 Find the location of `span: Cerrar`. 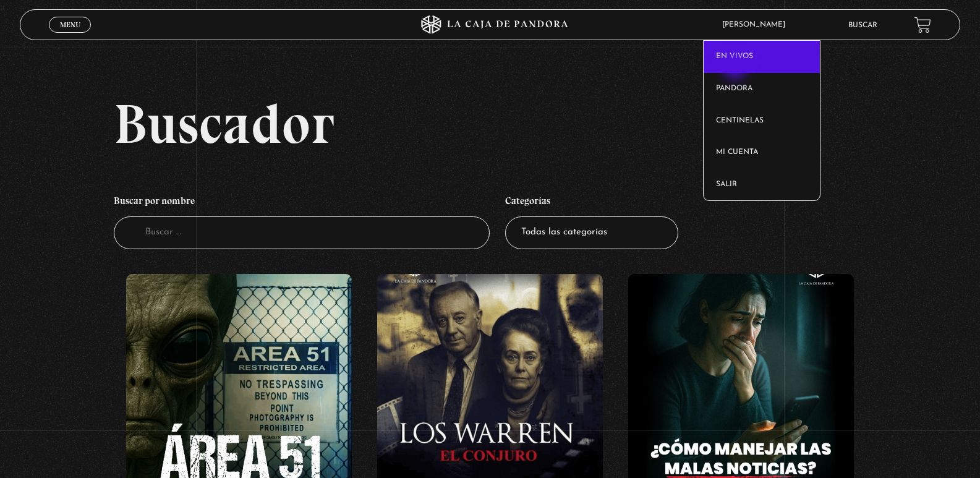

span: Cerrar is located at coordinates (70, 36).